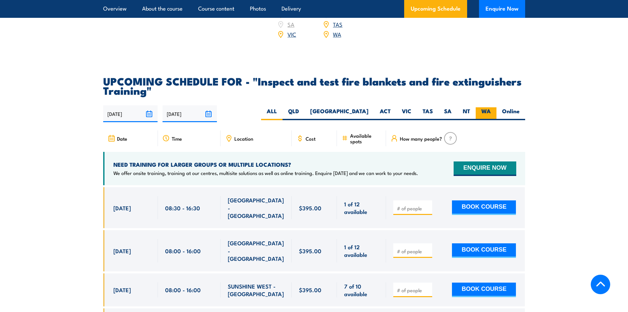  Describe the element at coordinates (266, 173) in the screenshot. I see `p: We offer onsite training, training at our centres, multisite solutions as well as online training...` at that location.